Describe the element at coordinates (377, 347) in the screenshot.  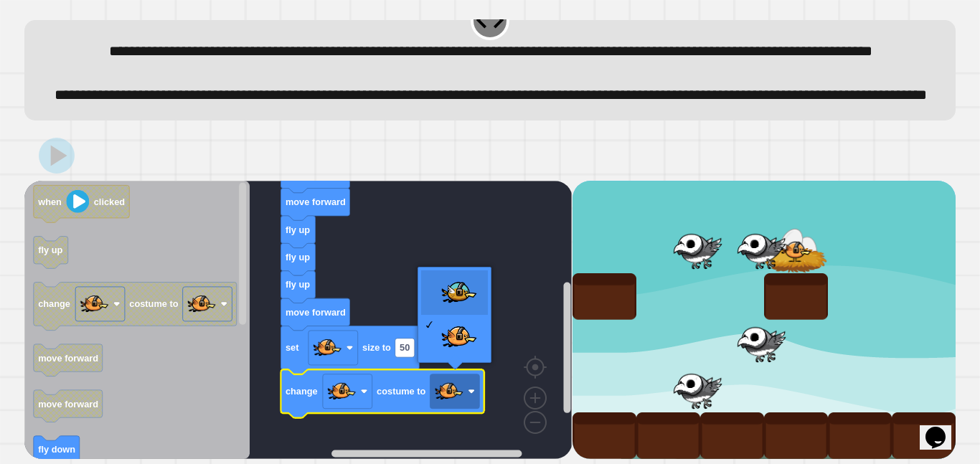
I see `text: size to` at that location.